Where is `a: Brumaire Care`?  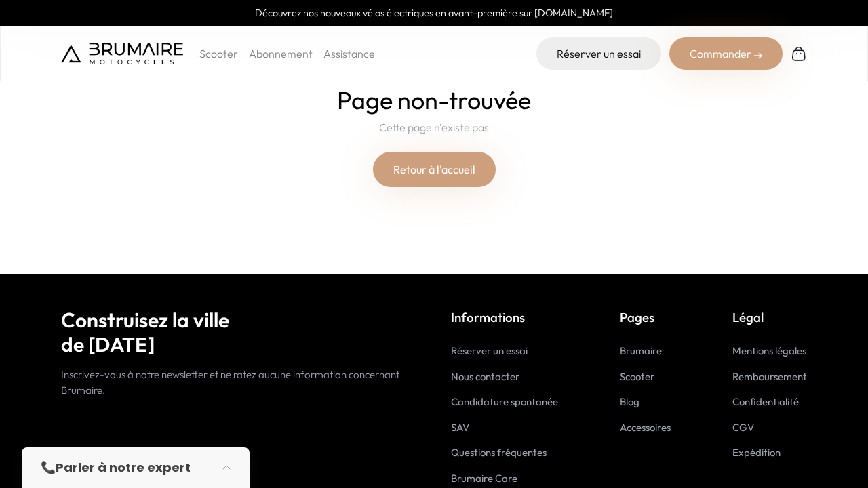 a: Brumaire Care is located at coordinates (484, 478).